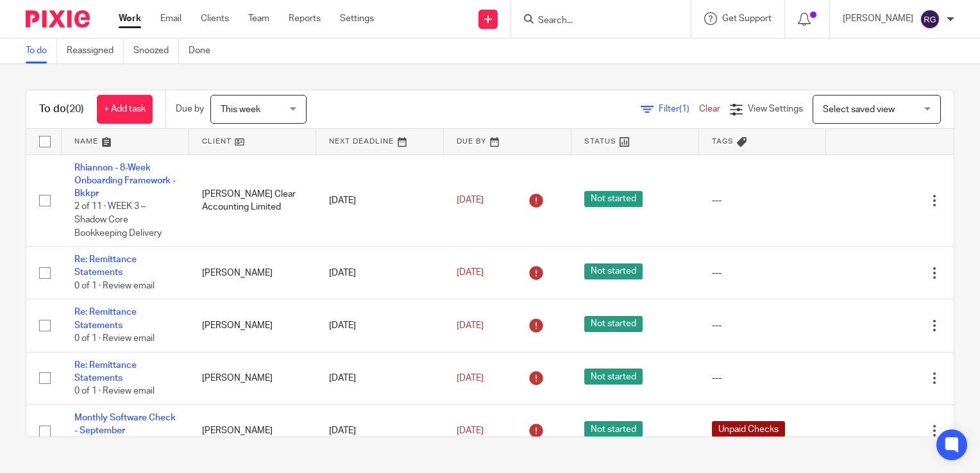  What do you see at coordinates (709, 109) in the screenshot?
I see `a: Clear` at bounding box center [709, 109].